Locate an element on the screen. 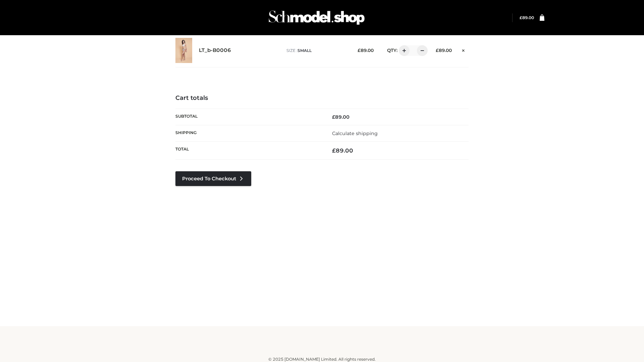 The width and height of the screenshot is (644, 362). a: Schmodel Admin 964 is located at coordinates (317, 18).